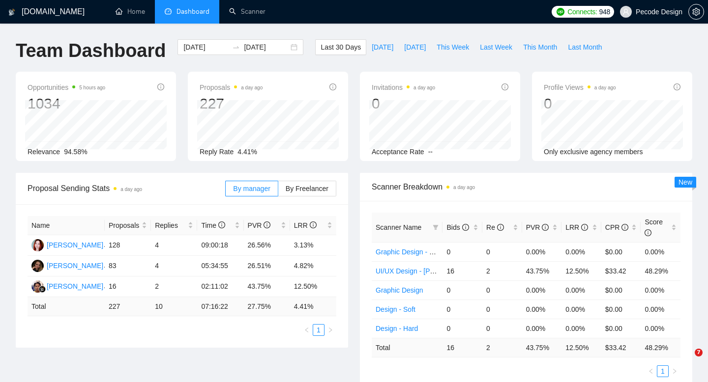 The height and width of the screenshot is (382, 708). What do you see at coordinates (408, 252) in the screenshot?
I see `a: Graphic Design - Soft` at bounding box center [408, 252].